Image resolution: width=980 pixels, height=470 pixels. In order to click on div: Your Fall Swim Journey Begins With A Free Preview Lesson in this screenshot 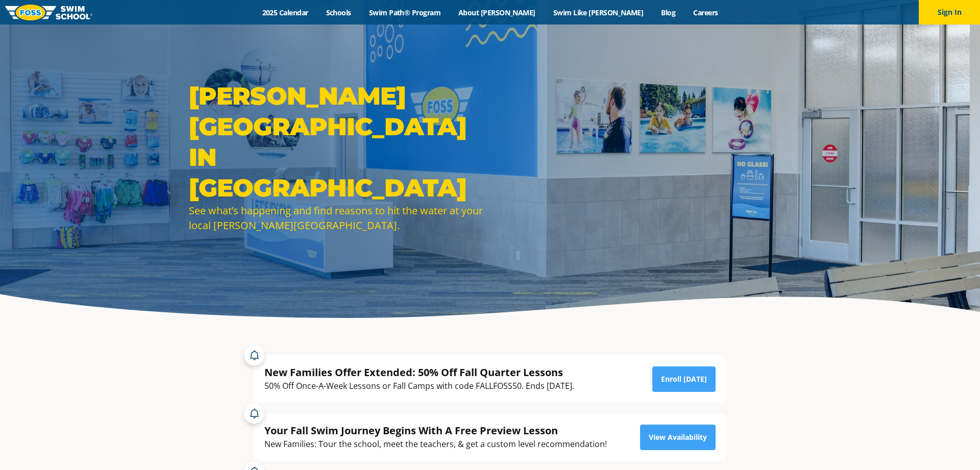, I will do `click(435, 430)`.